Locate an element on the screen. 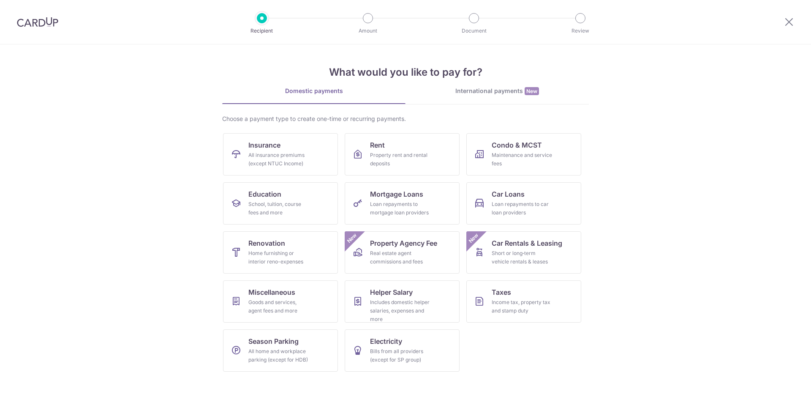  span: Taxes is located at coordinates (502, 292).